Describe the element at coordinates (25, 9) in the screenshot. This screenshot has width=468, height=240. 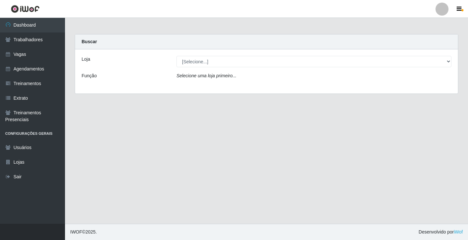
I see `img: CoreUI Logo` at that location.